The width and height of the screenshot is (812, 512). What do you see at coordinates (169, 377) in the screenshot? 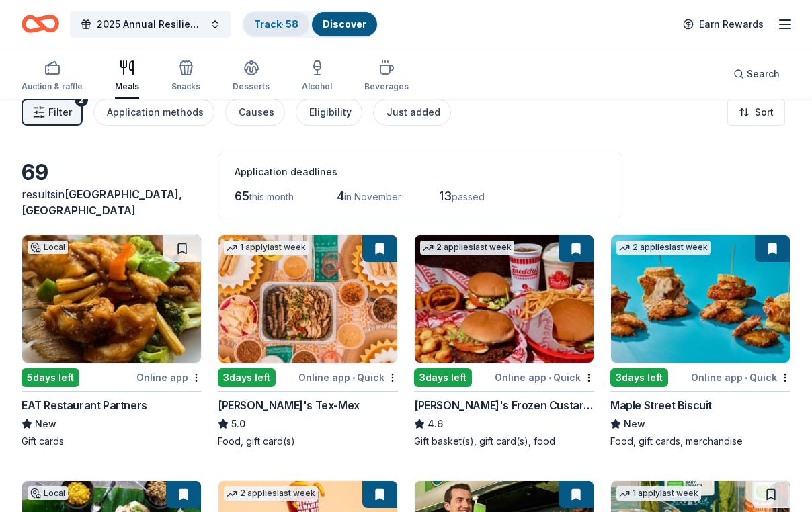
I see `div: Online app` at bounding box center [169, 377].